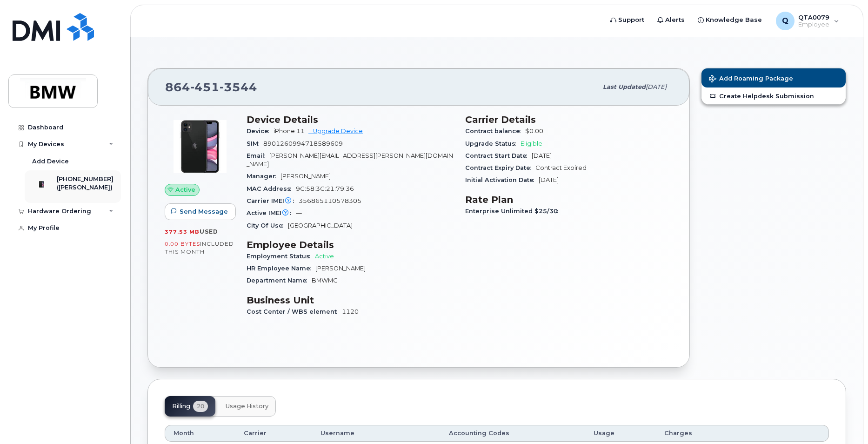  I want to click on span: 864, so click(211, 87).